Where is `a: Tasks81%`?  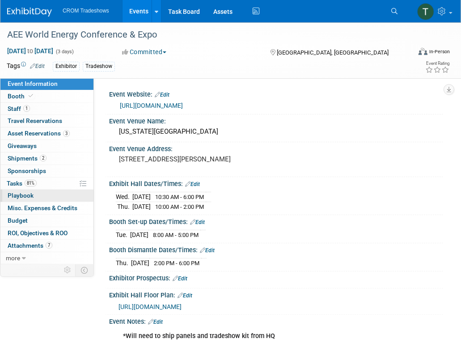
a: Tasks81% is located at coordinates (47, 183).